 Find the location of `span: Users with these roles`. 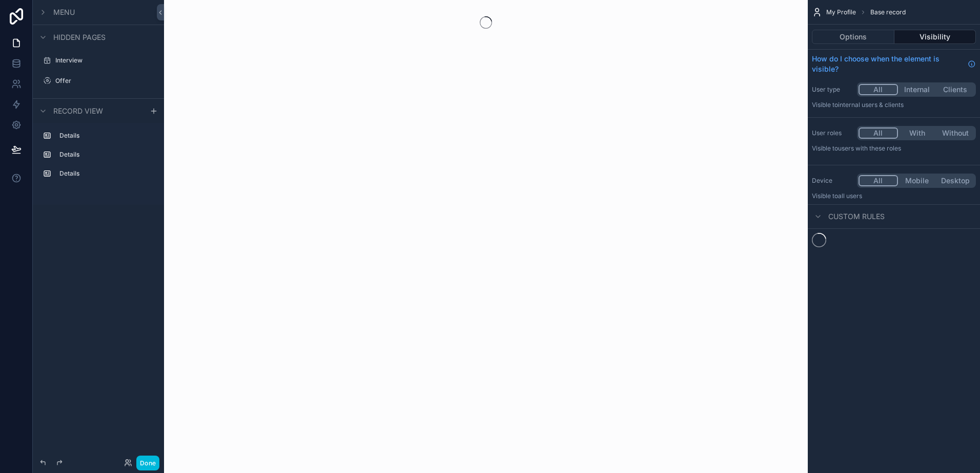

span: Users with these roles is located at coordinates (869, 148).